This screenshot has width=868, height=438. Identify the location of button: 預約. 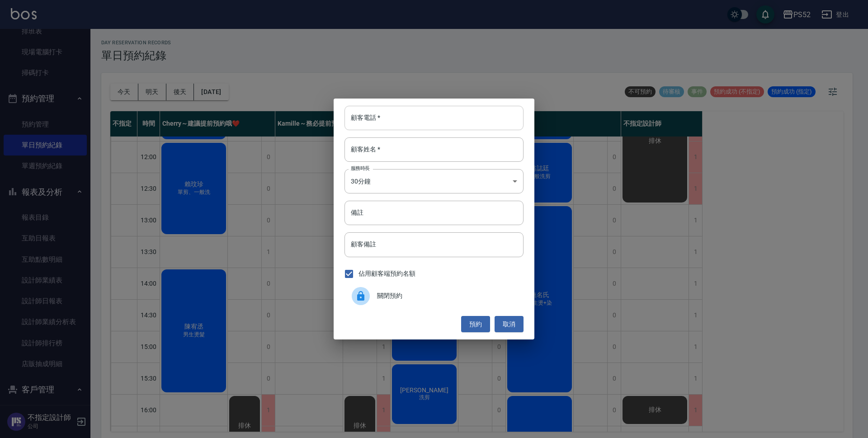
(476, 324).